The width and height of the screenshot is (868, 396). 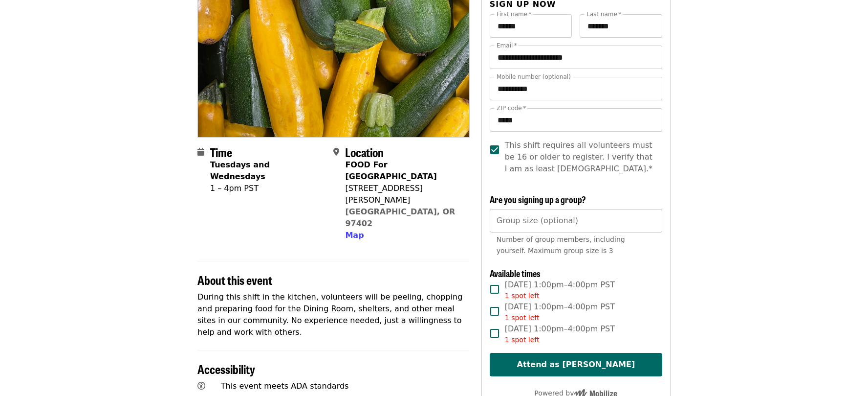 I want to click on span: Accessibility, so click(x=226, y=369).